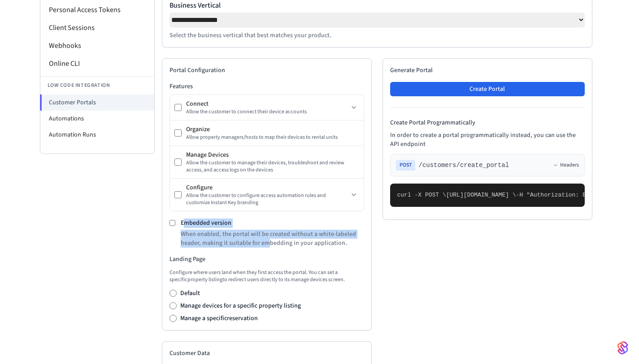  What do you see at coordinates (267, 70) in the screenshot?
I see `h2: Portal Configuration` at bounding box center [267, 70].